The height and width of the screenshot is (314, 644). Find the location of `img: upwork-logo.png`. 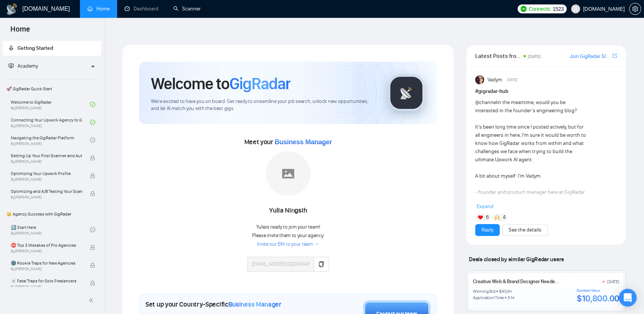

img: upwork-logo.png is located at coordinates (523, 9).